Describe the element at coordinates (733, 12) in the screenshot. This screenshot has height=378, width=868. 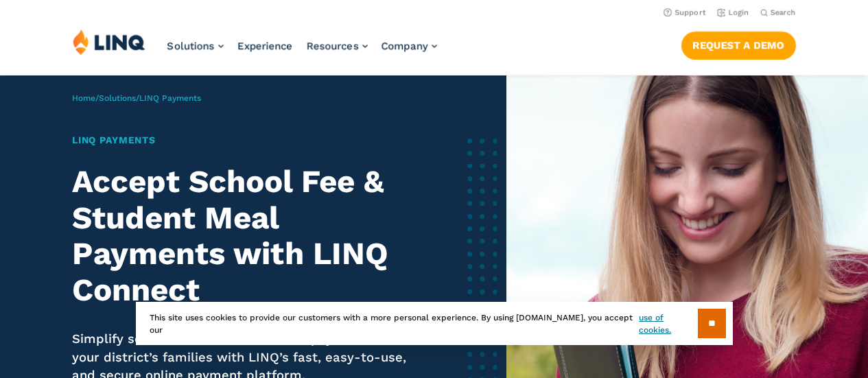
I see `a: Login` at that location.